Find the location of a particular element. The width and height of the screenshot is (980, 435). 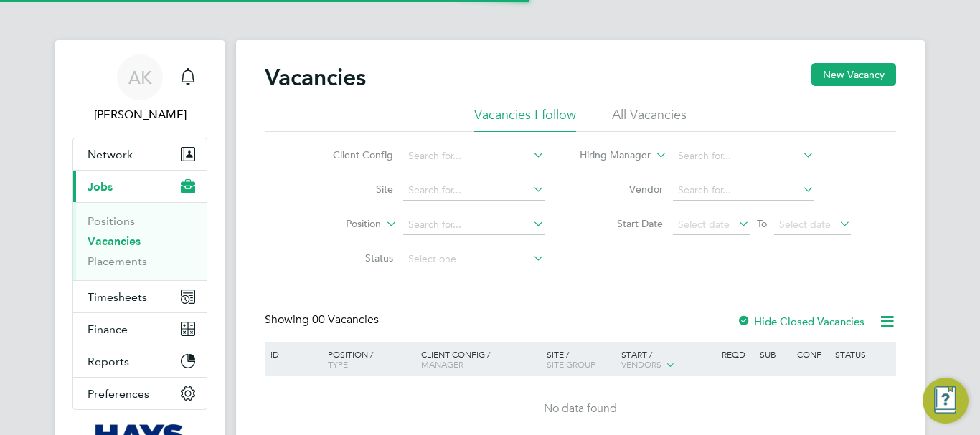

button: New Vacancy is located at coordinates (854, 75).